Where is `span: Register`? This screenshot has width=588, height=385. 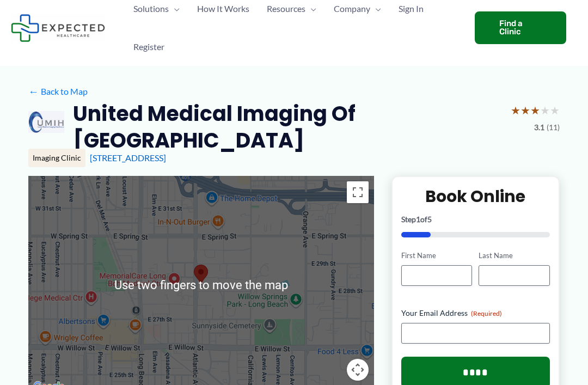 span: Register is located at coordinates (148, 47).